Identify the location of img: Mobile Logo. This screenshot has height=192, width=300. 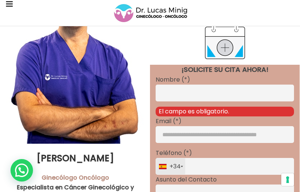
(151, 13).